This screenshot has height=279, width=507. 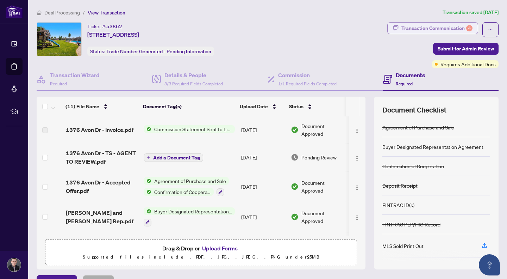 I want to click on span: home, so click(x=39, y=13).